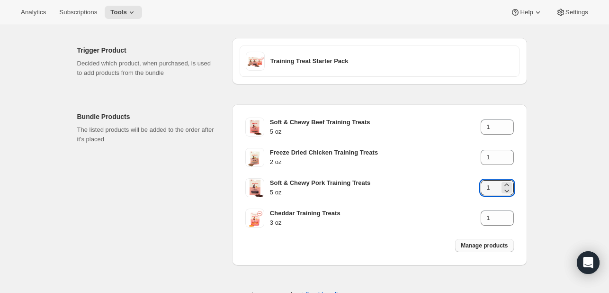 The height and width of the screenshot is (293, 609). Describe the element at coordinates (375, 152) in the screenshot. I see `h3: Freeze Dried Chicken Training Treats` at that location.